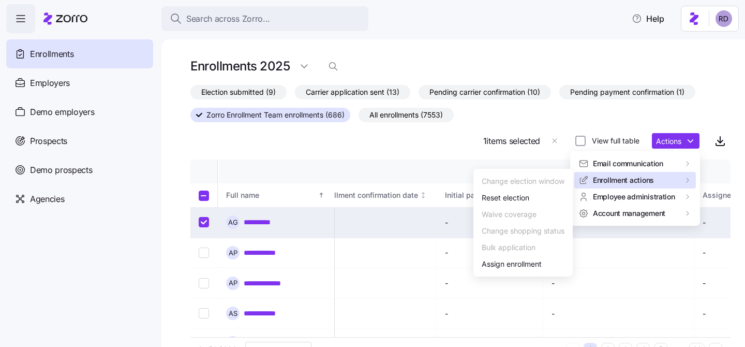 The width and height of the screenshot is (745, 347). I want to click on input: Select record 1, so click(204, 222).